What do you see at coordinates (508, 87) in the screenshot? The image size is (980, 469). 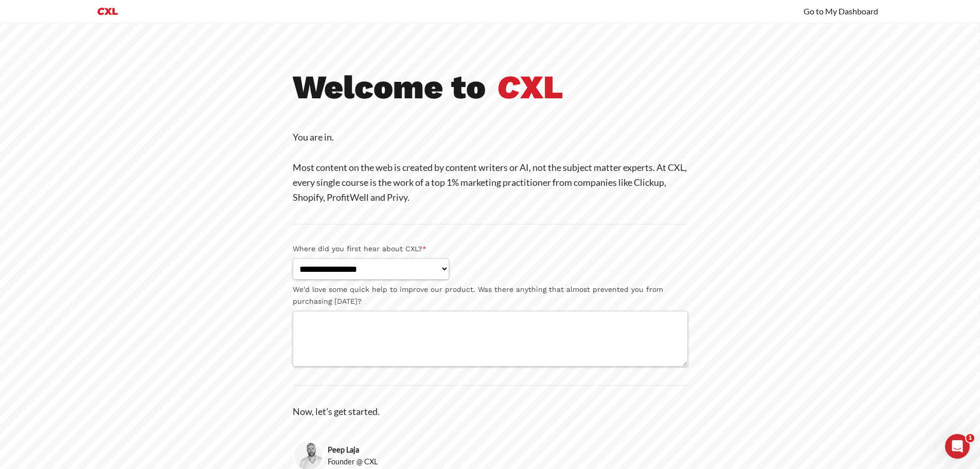 I see `i: C` at bounding box center [508, 87].